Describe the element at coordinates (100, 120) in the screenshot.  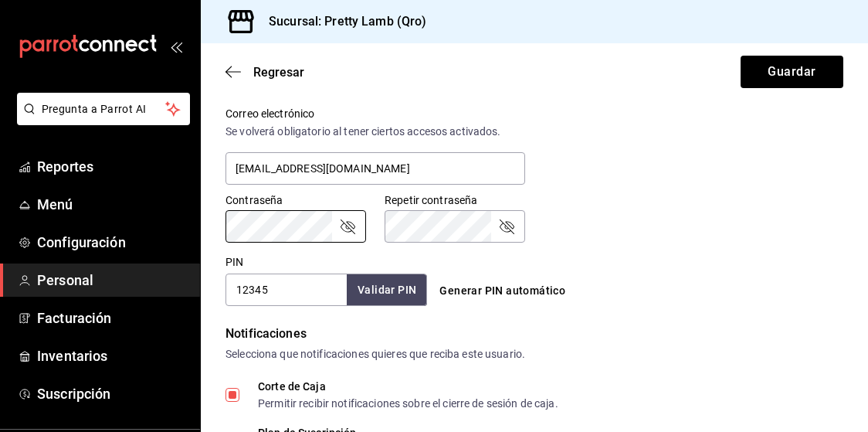
I see `a: Pregunta a Parrot AI` at that location.